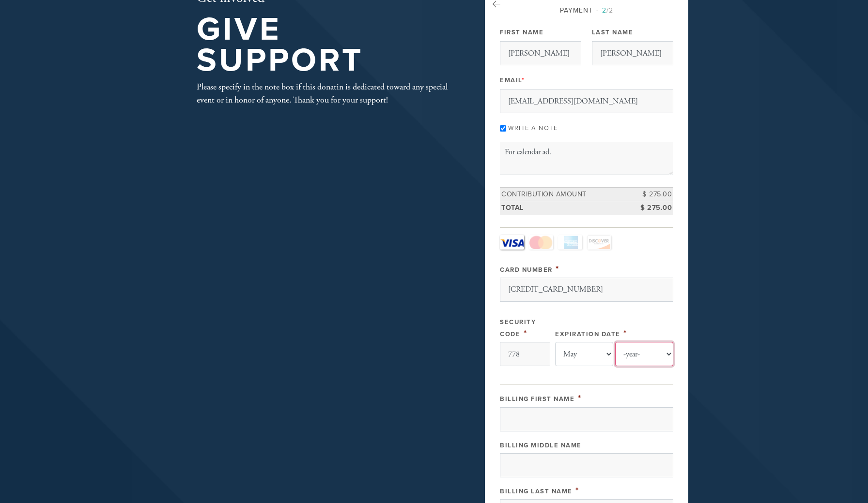 The image size is (868, 503). Describe the element at coordinates (540, 446) in the screenshot. I see `label: Billing Middle Name` at that location.